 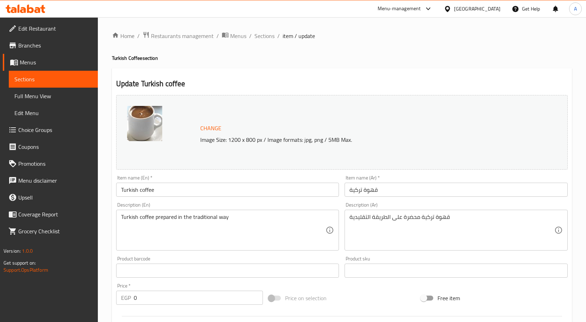 I want to click on input: Enter name Ar, so click(x=456, y=190).